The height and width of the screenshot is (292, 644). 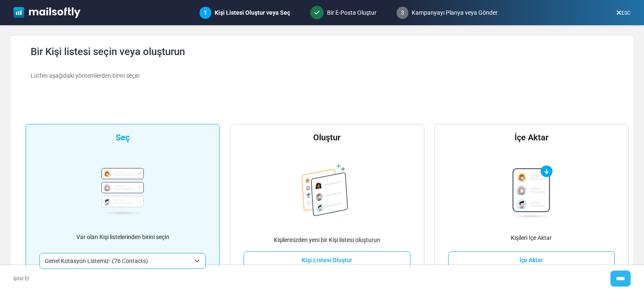 What do you see at coordinates (122, 137) in the screenshot?
I see `div: Seç` at bounding box center [122, 137].